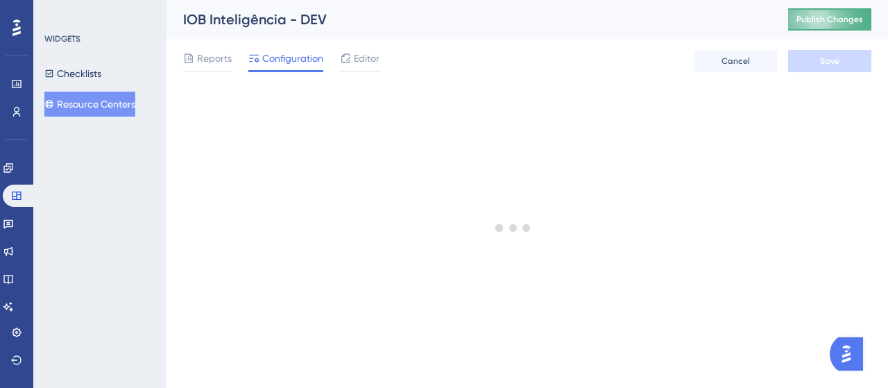 The height and width of the screenshot is (388, 888). Describe the element at coordinates (17, 21) in the screenshot. I see `img: launcher-image-alternative-text` at that location.